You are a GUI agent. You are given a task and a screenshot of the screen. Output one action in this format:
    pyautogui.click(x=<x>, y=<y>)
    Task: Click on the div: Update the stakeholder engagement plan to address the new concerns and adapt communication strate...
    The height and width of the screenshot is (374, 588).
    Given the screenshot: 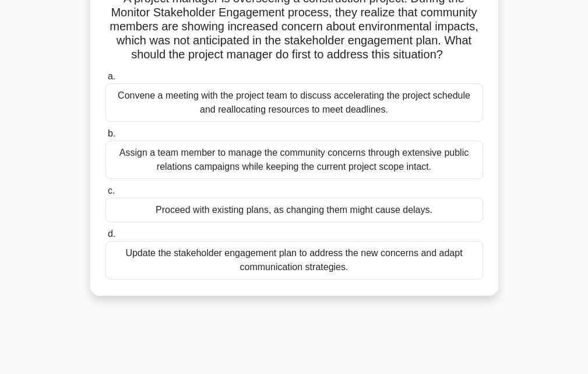 What is the action you would take?
    pyautogui.click(x=295, y=260)
    